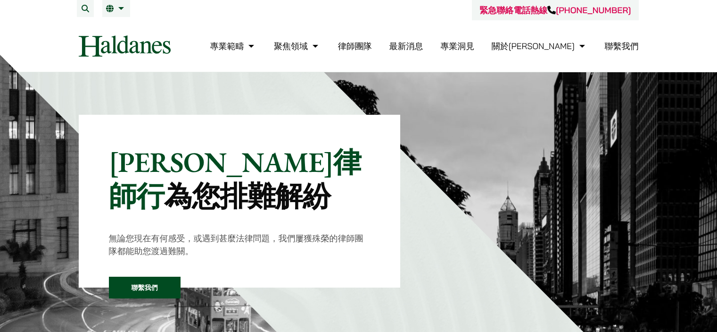 The width and height of the screenshot is (717, 332). What do you see at coordinates (247, 196) in the screenshot?
I see `mark: 為您排難解紛` at bounding box center [247, 196].